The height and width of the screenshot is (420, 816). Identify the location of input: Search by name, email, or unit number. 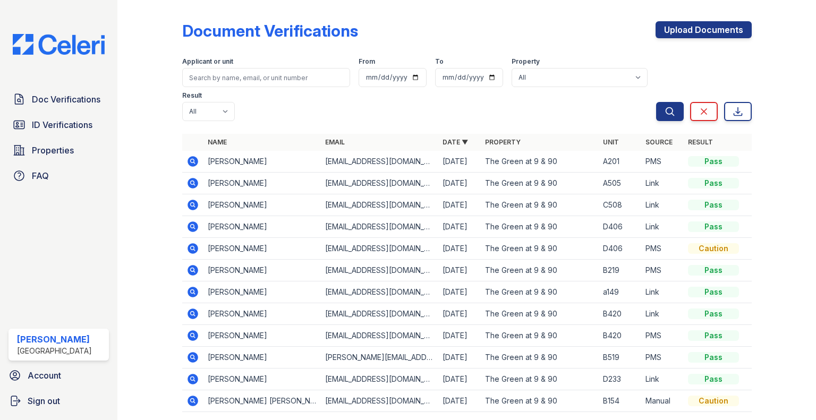
(266, 78).